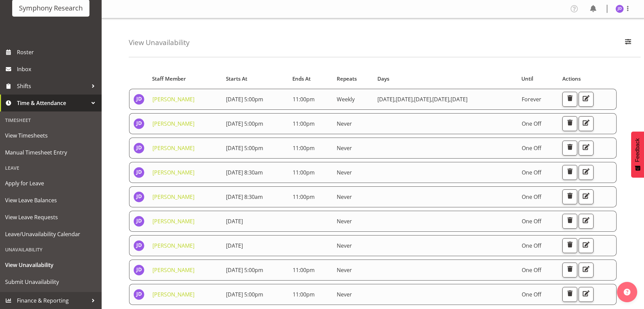  What do you see at coordinates (58, 69) in the screenshot?
I see `span: Inbox` at bounding box center [58, 69].